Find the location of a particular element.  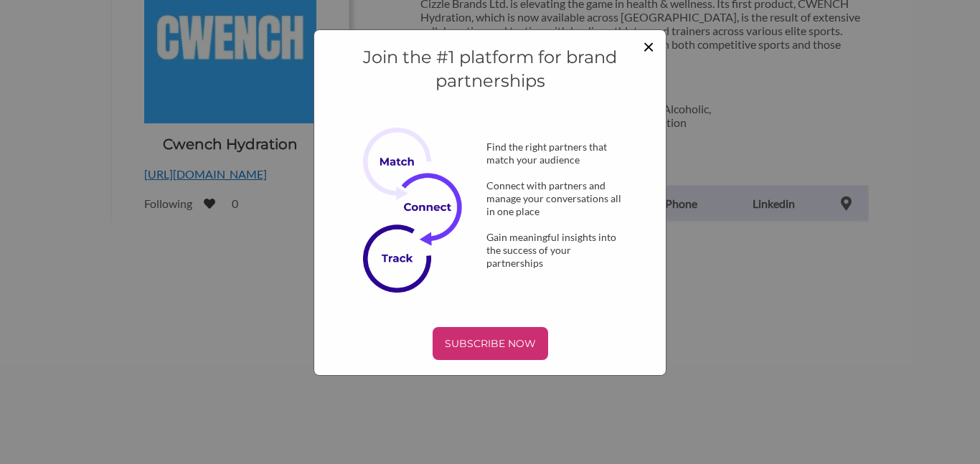

h4: Join the #1 platform for brand partnerships is located at coordinates (490, 69).